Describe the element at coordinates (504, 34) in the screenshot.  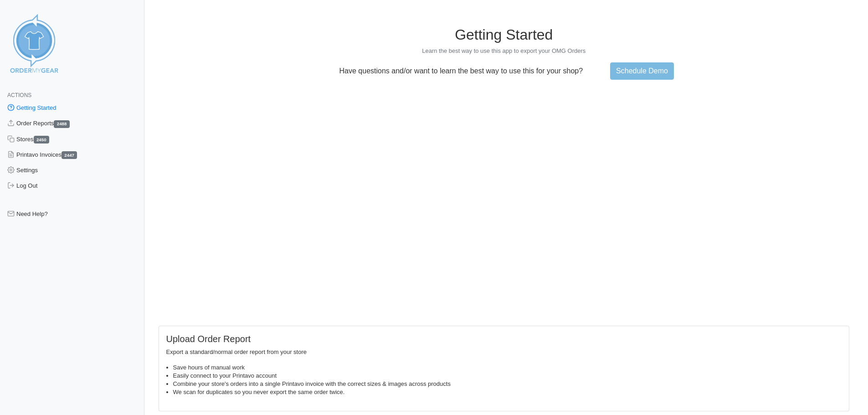
I see `h1: Getting Started` at that location.